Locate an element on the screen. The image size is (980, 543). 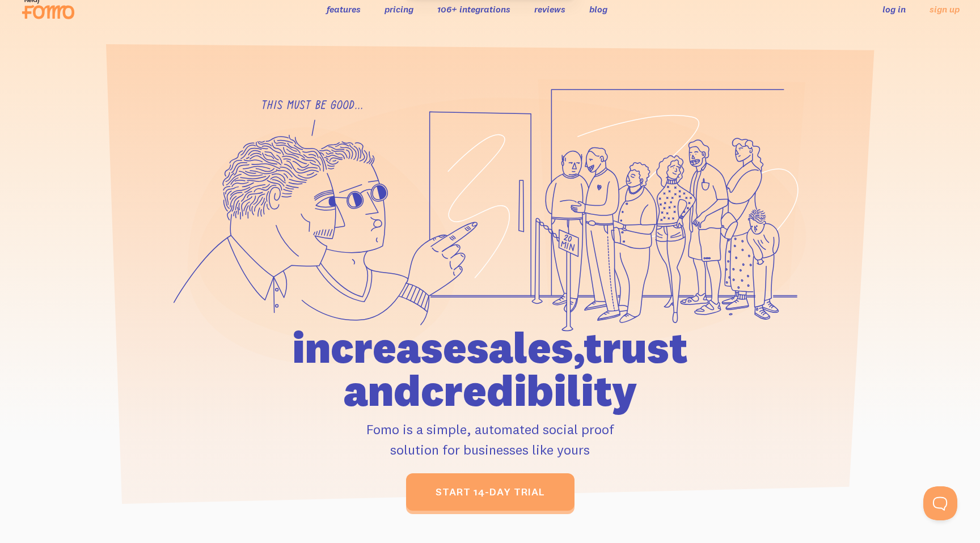
a: blog is located at coordinates (598, 9).